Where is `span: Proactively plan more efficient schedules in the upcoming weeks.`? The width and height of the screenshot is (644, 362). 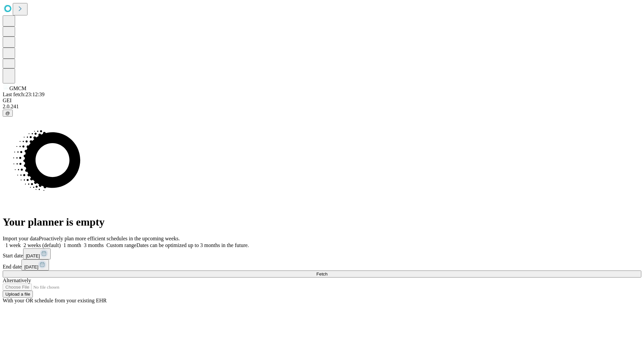 span: Proactively plan more efficient schedules in the upcoming weeks. is located at coordinates (109, 238).